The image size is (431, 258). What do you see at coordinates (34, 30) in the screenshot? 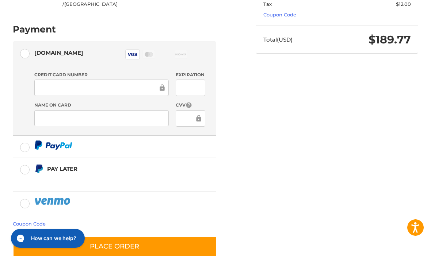
I see `h2: Payment` at bounding box center [34, 30].